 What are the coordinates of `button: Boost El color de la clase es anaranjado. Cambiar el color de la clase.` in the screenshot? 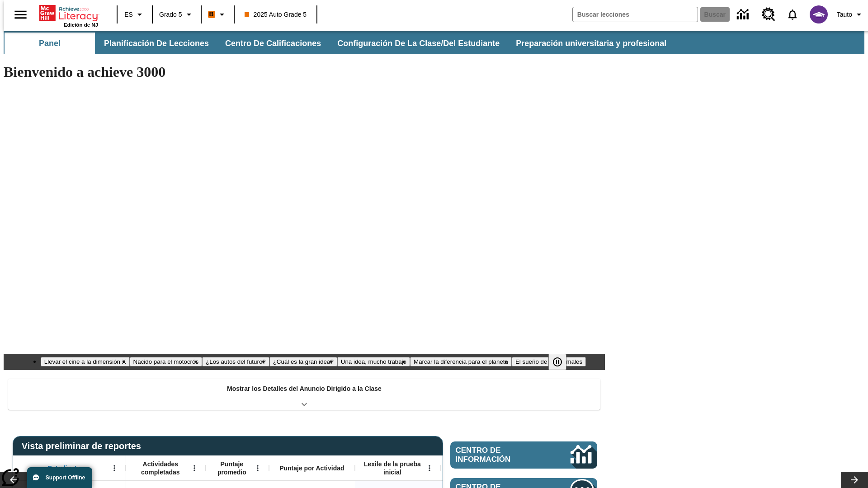 It's located at (218, 15).